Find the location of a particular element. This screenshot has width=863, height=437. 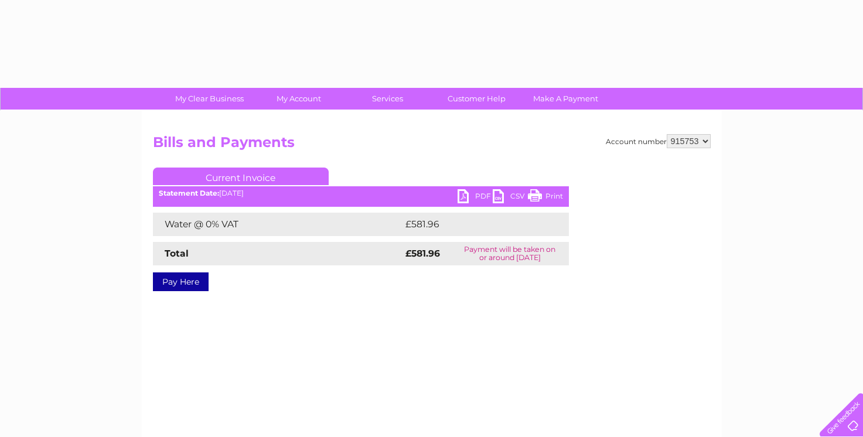

a: CSV is located at coordinates (510, 197).